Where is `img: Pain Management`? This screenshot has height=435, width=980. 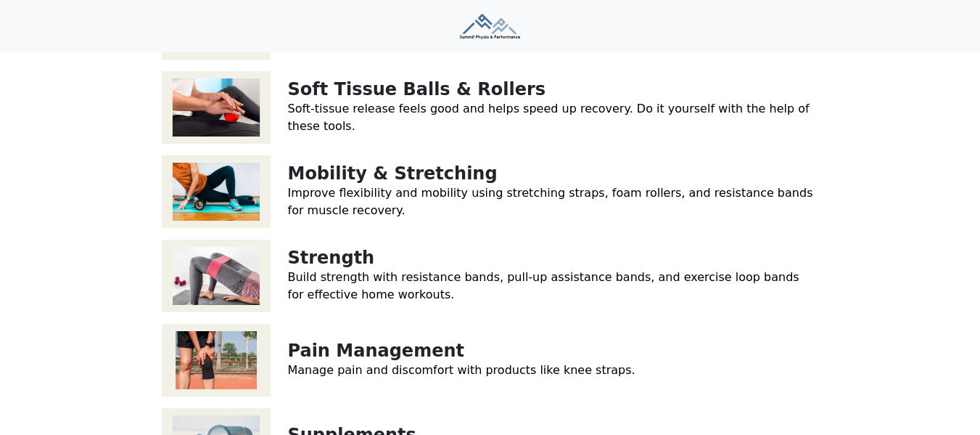 img: Pain Management is located at coordinates (216, 360).